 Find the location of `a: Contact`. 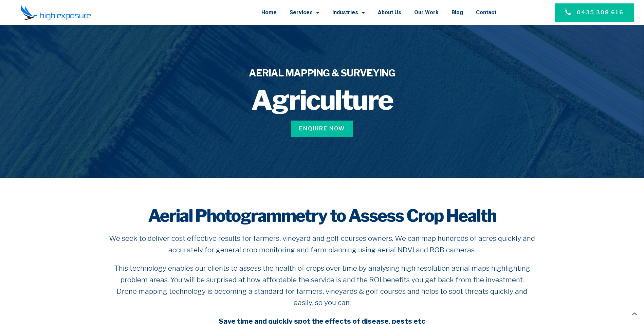

a: Contact is located at coordinates (486, 13).